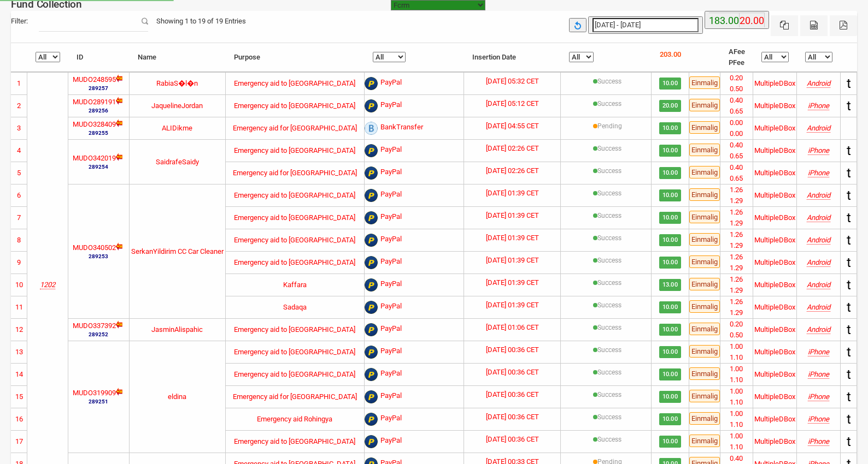 This screenshot has height=464, width=868. What do you see at coordinates (19, 240) in the screenshot?
I see `td: 8` at bounding box center [19, 240].